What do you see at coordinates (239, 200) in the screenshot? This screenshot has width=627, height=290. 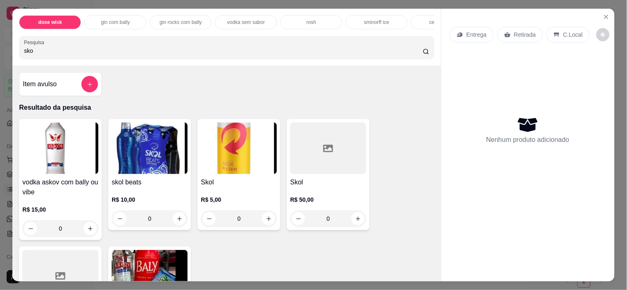 I see `p: R$ 5,00` at bounding box center [239, 200].